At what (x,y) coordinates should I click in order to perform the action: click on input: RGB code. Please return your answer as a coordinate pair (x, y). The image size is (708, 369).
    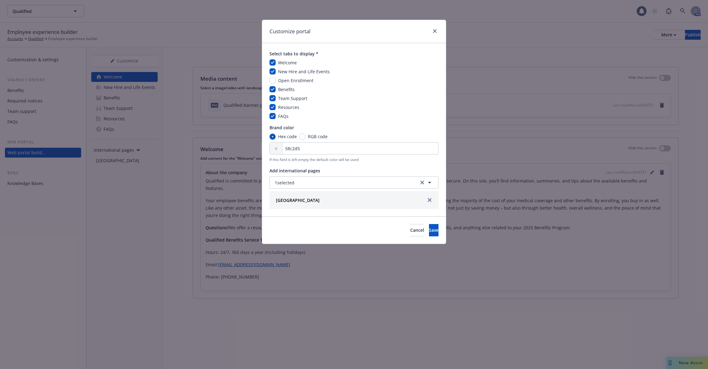
    Looking at the image, I should click on (302, 136).